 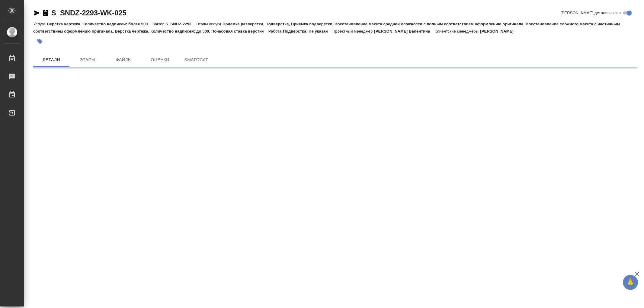 What do you see at coordinates (209, 24) in the screenshot?
I see `p: Этапы услуги` at bounding box center [209, 24].